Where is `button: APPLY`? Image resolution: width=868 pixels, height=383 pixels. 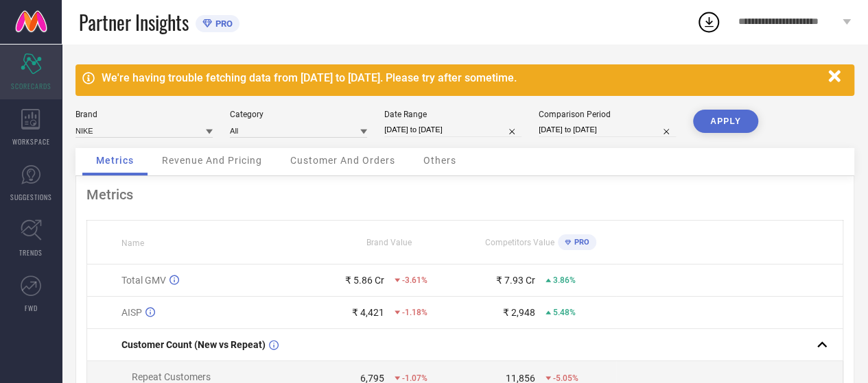
button: APPLY is located at coordinates (725, 121).